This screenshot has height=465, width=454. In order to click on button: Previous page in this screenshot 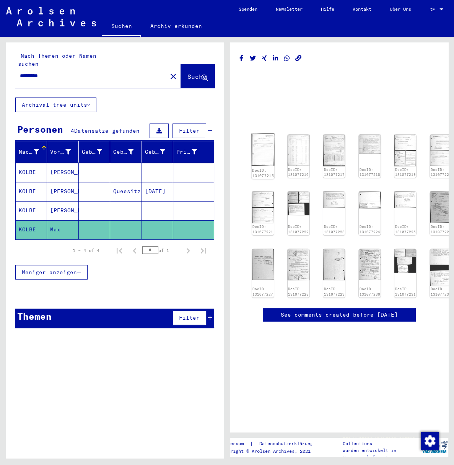, I will do `click(135, 251)`.